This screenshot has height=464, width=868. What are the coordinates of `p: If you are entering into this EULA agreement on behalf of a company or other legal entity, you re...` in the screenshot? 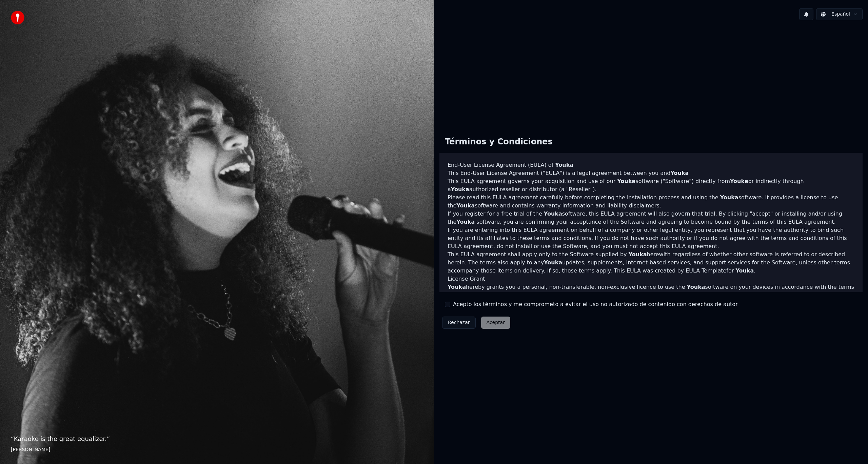 It's located at (651, 238).